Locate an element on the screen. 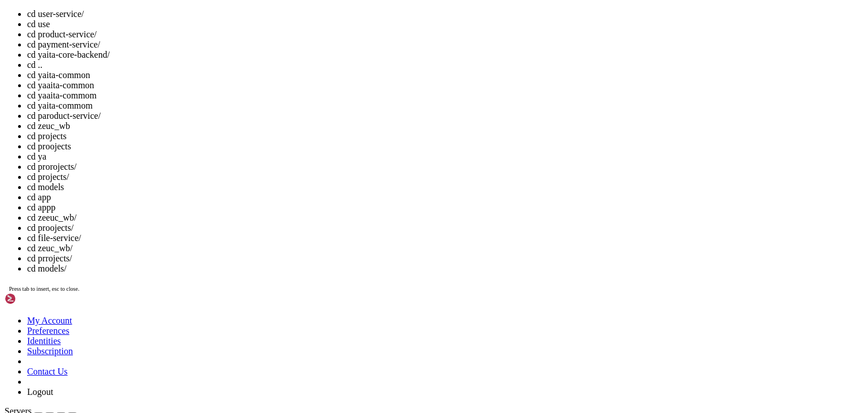 This screenshot has height=413, width=868. a: Identities is located at coordinates (44, 340).